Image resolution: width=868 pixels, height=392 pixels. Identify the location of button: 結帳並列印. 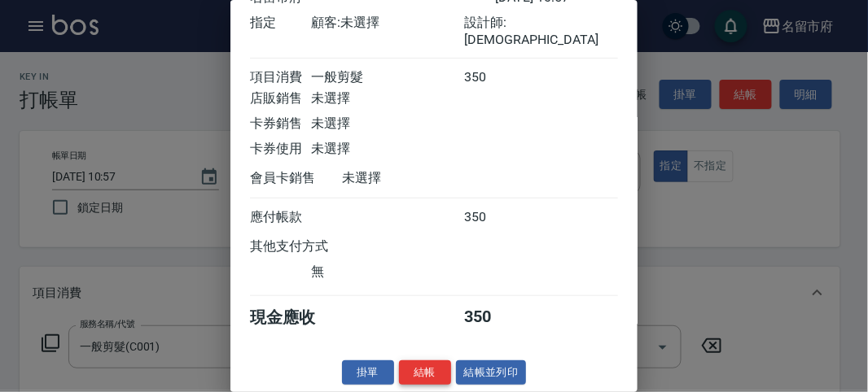
(491, 372).